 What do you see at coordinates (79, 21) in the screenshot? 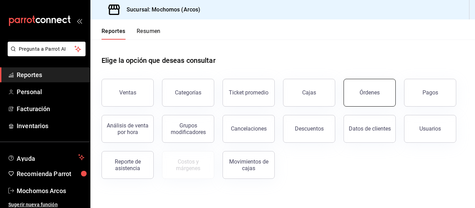
I see `button: open_drawer_menu` at bounding box center [79, 21].